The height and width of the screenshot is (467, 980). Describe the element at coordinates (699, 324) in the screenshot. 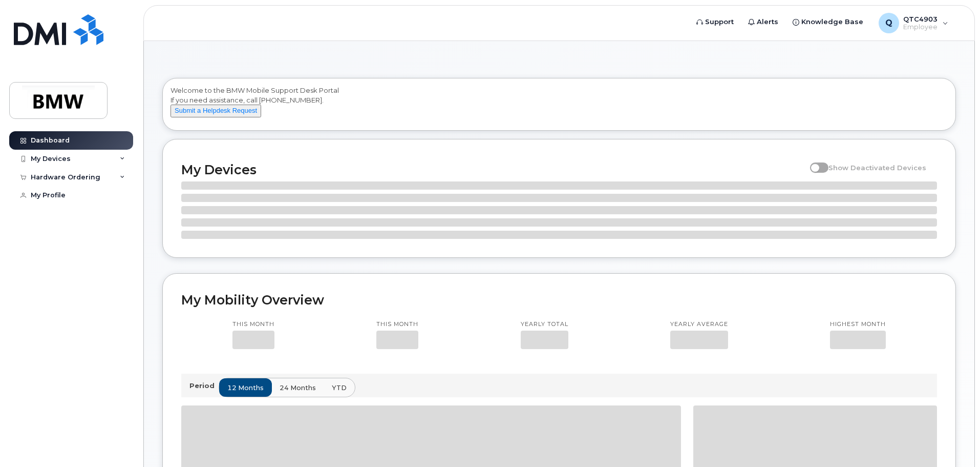

I see `p: Yearly average` at that location.